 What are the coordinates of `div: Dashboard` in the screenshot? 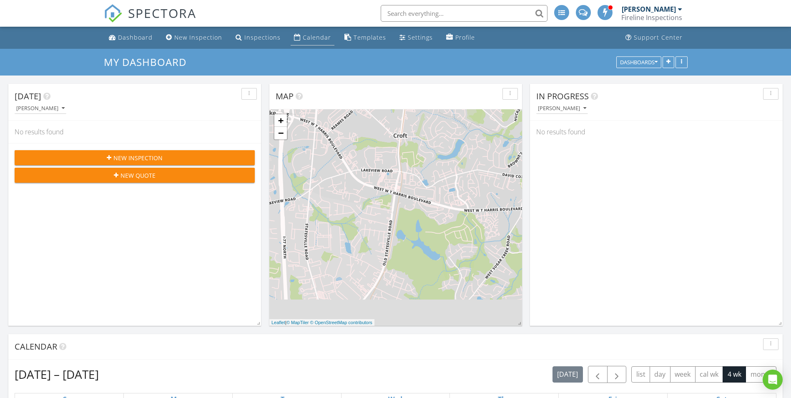 It's located at (135, 37).